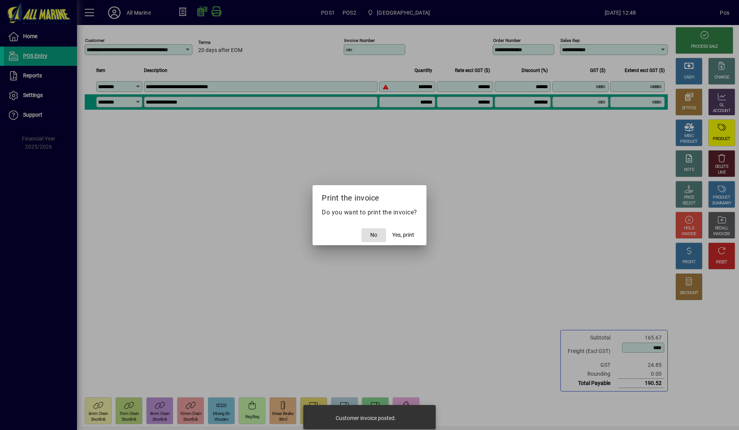 This screenshot has width=739, height=430. Describe the element at coordinates (370, 196) in the screenshot. I see `h2: Print the invoice` at that location.